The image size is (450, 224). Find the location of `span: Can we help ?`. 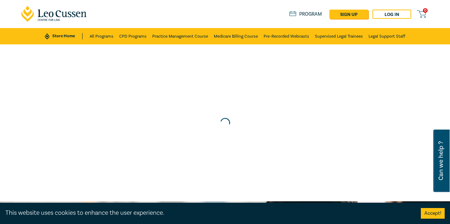

span: Can we help ? is located at coordinates (440, 161).